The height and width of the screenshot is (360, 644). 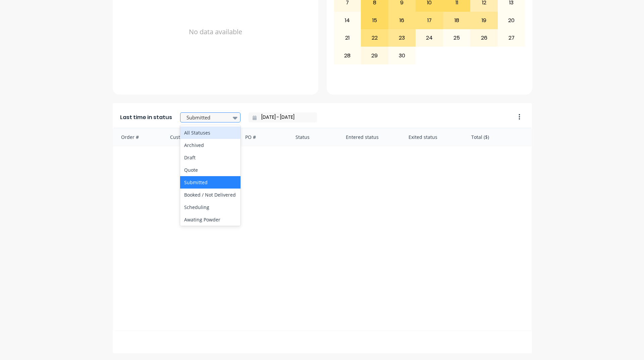 What do you see at coordinates (211, 219) in the screenshot?
I see `div: Awating Powder` at bounding box center [211, 219].